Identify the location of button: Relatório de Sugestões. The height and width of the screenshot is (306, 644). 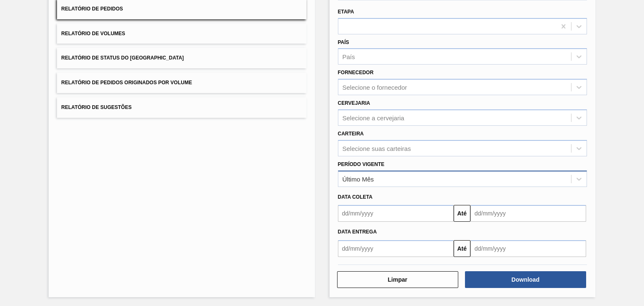
(182, 107).